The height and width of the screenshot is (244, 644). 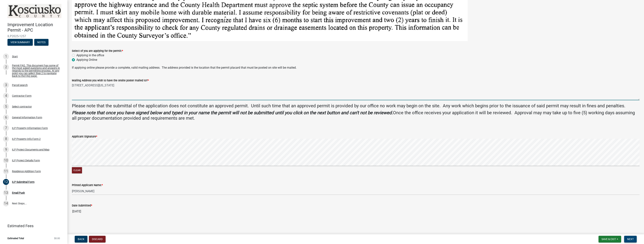 What do you see at coordinates (20, 42) in the screenshot?
I see `wm-modal-confirm: Summary` at bounding box center [20, 42].